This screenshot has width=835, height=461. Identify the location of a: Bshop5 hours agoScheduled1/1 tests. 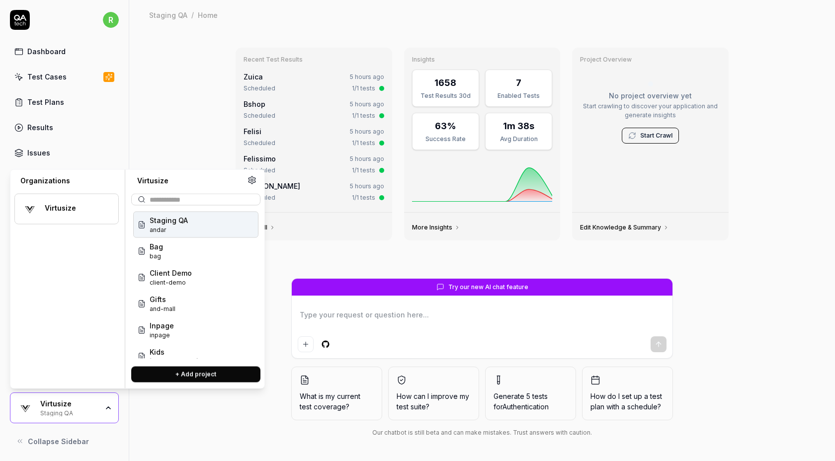
(314, 109).